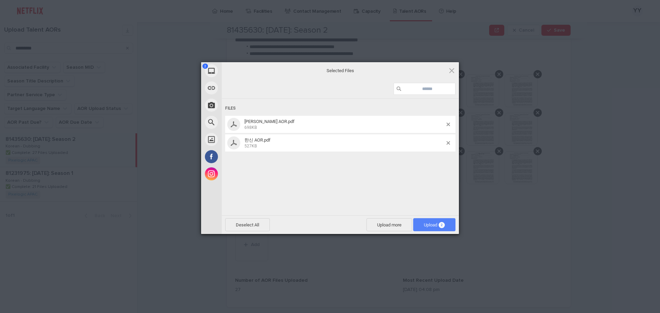  I want to click on span: 527KB, so click(251, 146).